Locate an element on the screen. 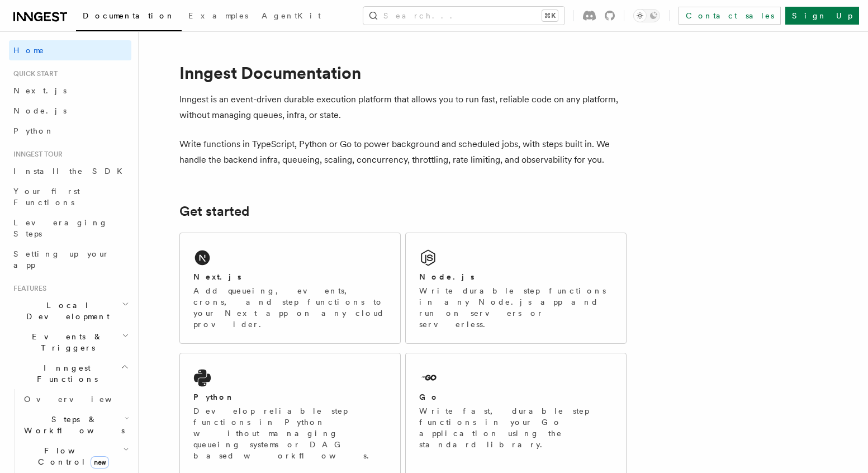 This screenshot has width=868, height=473. span: Python is located at coordinates (34, 131).